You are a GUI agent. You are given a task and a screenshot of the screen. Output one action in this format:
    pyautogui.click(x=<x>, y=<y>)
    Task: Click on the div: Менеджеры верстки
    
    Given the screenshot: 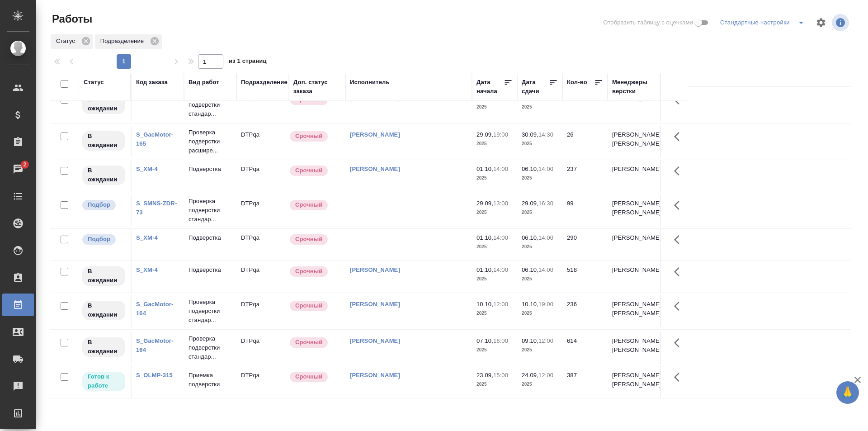 What is the action you would take?
    pyautogui.click(x=633, y=87)
    